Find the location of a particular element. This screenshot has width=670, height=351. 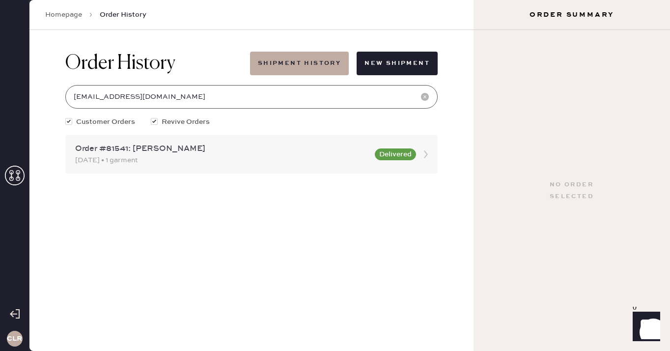

a: Homepage is located at coordinates (63, 15).